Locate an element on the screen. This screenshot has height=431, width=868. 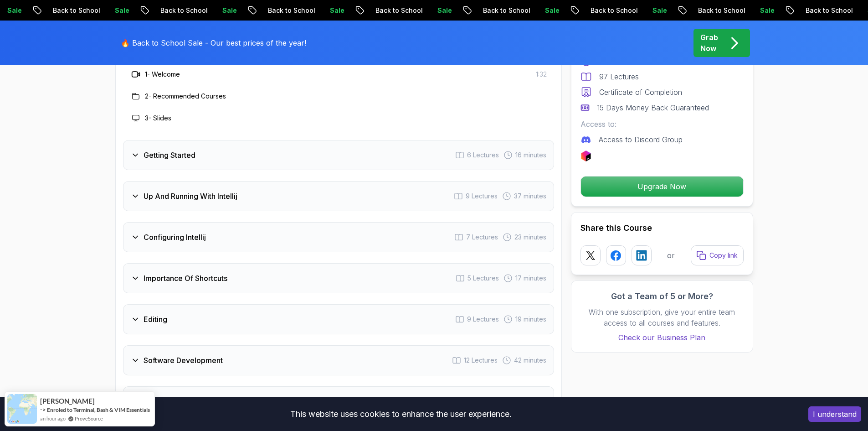
button: Ai Code Completion And Gener7 Lectures 36 minutes is located at coordinates (338, 401).